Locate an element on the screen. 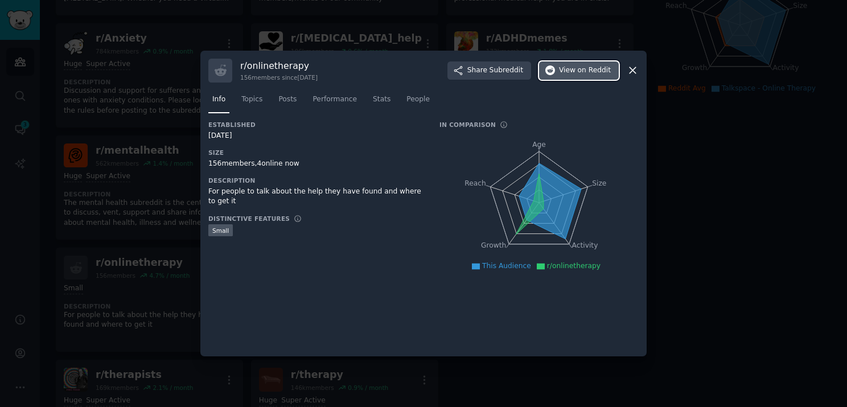 This screenshot has width=847, height=407. button: Viewon Reddit is located at coordinates (579, 71).